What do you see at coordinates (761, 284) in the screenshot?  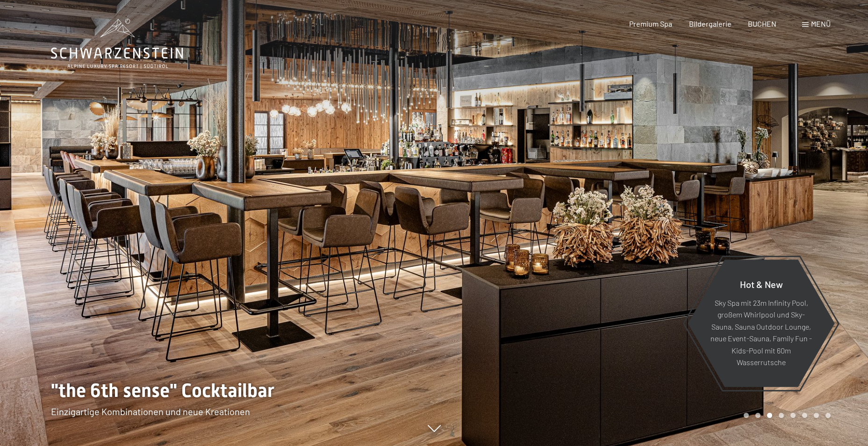 I see `span: Hot & New` at bounding box center [761, 284].